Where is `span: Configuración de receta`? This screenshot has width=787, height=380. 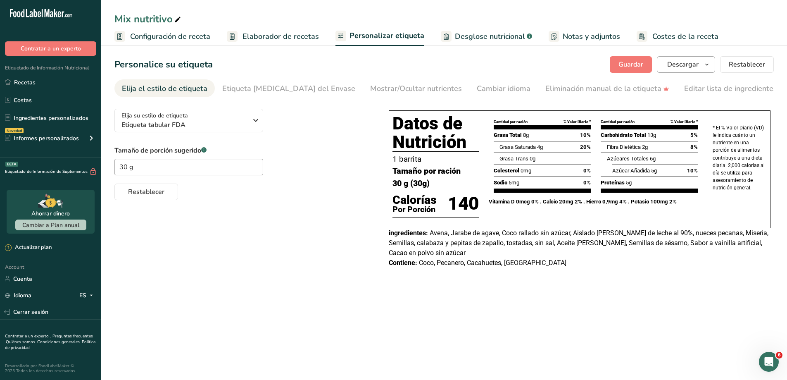
span: Configuración de receta is located at coordinates (170, 36).